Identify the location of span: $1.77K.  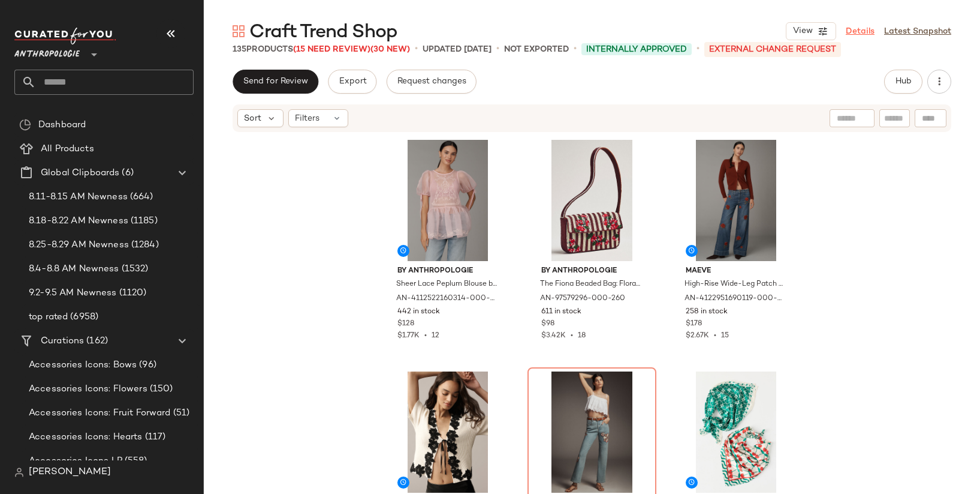
(408, 336).